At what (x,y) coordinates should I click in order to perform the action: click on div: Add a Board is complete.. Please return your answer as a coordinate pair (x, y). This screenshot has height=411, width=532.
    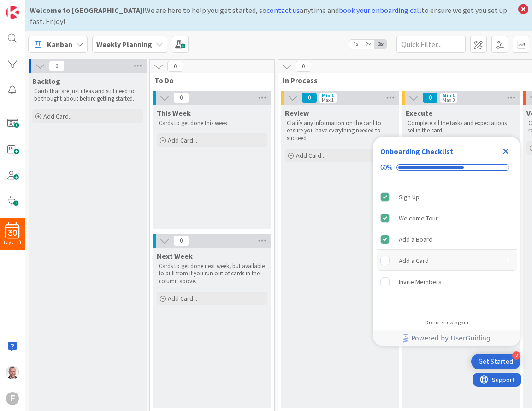
    Looking at the image, I should click on (447, 240).